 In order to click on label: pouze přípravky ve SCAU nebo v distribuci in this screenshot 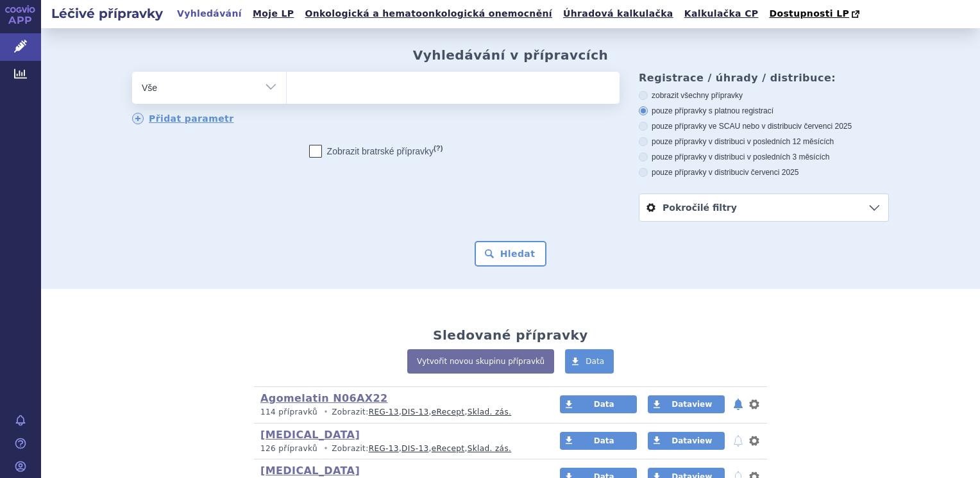, I will do `click(764, 127)`.